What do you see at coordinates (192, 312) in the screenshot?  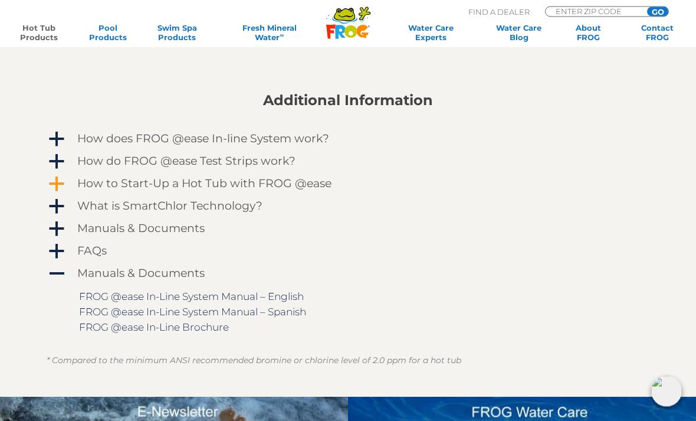 I see `a: FROG @ease In-Line System Manual – Spanish` at bounding box center [192, 312].